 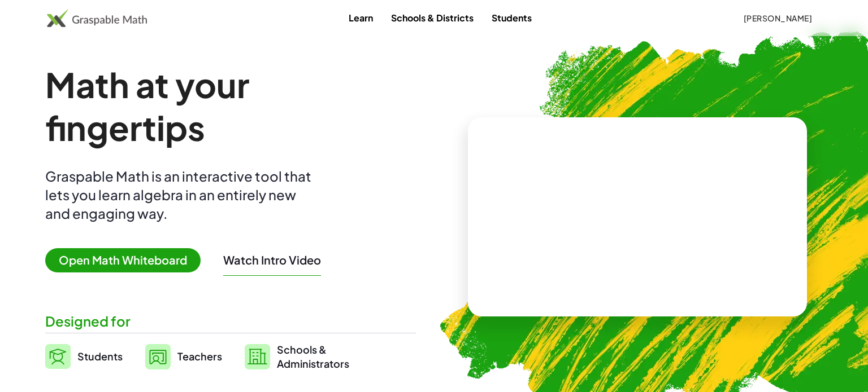 I want to click on div: Graspable Math is an interactive tool that lets you learn algebra in an entirely new and engaging..., so click(x=181, y=195).